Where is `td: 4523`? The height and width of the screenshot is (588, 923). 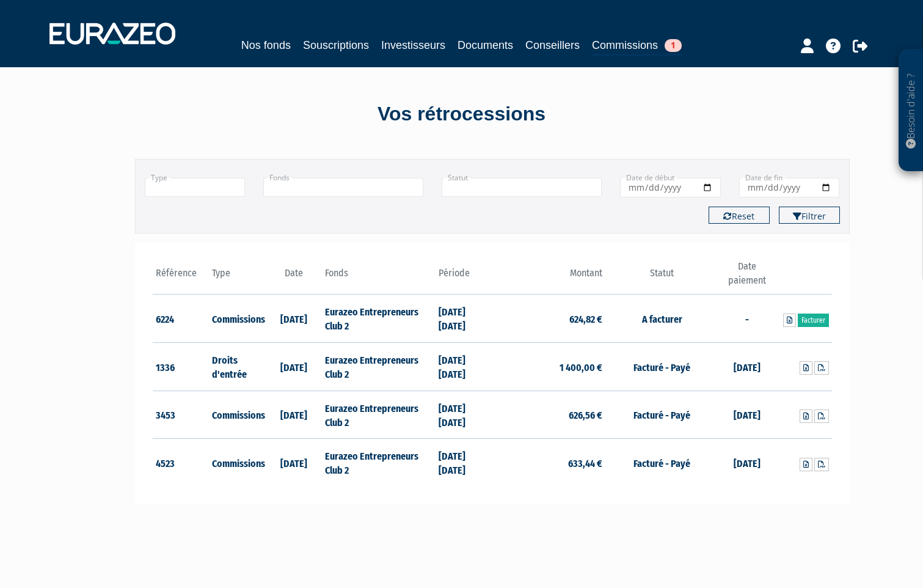
td: 4523 is located at coordinates (181, 463).